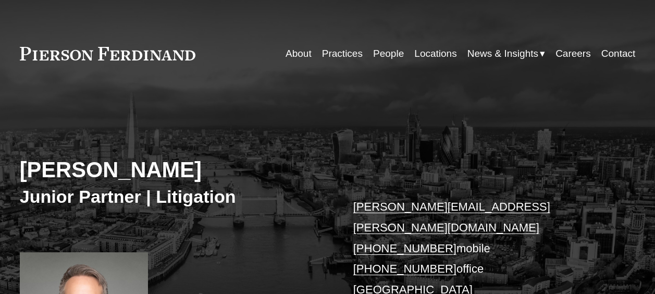  Describe the element at coordinates (573, 54) in the screenshot. I see `a: Careers` at that location.